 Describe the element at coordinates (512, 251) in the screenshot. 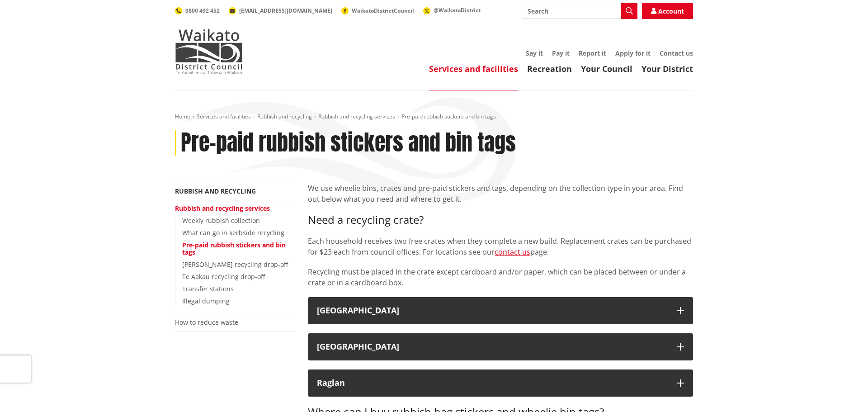

I see `a: contact us` at that location.